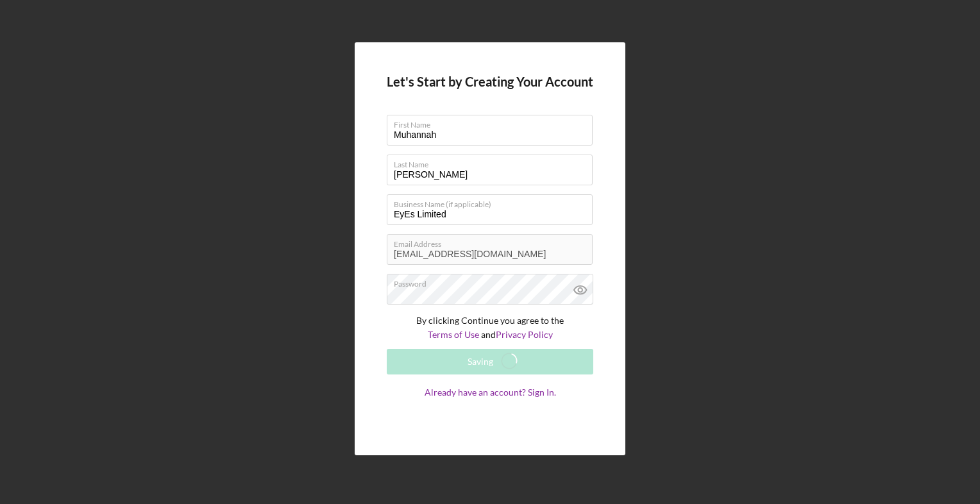  Describe the element at coordinates (454, 334) in the screenshot. I see `a: Terms of Use` at that location.